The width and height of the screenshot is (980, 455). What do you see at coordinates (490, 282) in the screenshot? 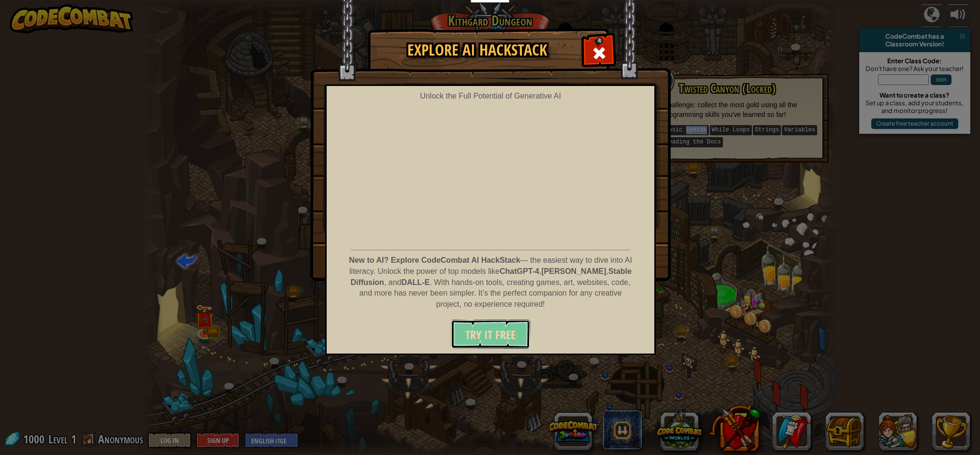
I see `p: — the easiest way to dive into AI literacy. Unlock the power of top models like , , , and . With ...` at bounding box center [490, 282].